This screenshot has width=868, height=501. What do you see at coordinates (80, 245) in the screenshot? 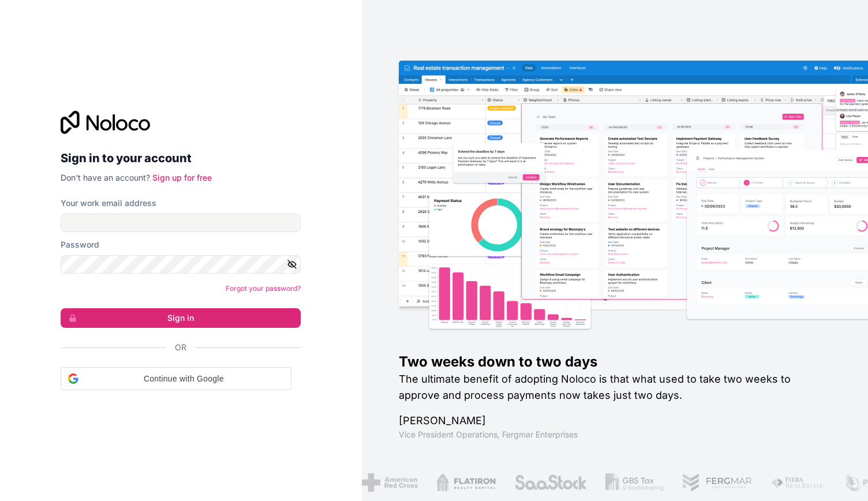
I see `label: Password` at bounding box center [80, 245].